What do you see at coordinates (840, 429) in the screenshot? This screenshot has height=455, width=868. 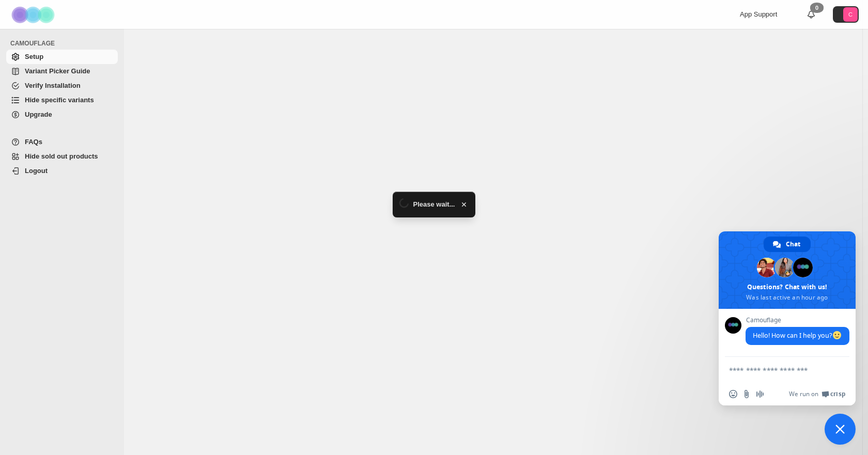 I see `div: Close chat` at bounding box center [840, 429].